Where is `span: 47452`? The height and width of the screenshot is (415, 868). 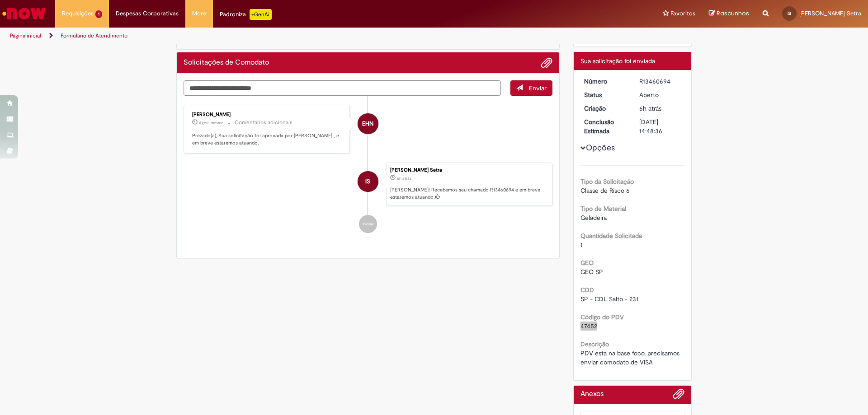 span: 47452 is located at coordinates (589, 326).